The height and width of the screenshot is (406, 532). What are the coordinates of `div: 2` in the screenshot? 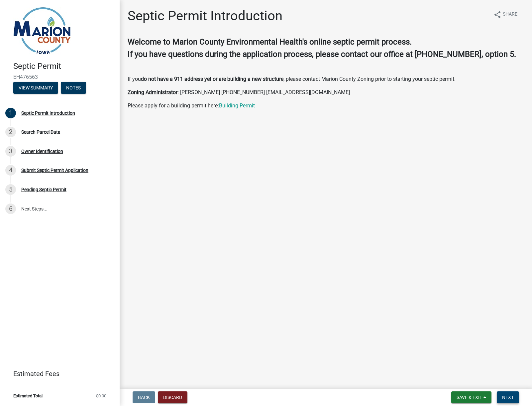 It's located at (11, 132).